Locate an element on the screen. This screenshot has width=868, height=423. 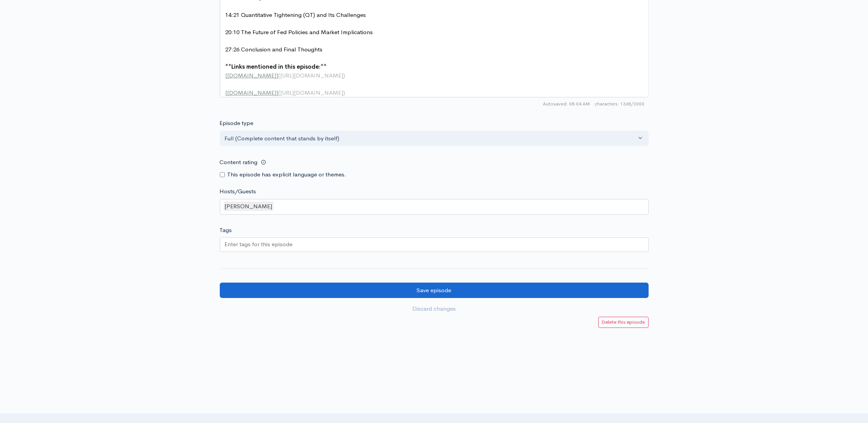
span: 27:26 Conclusion and Final Thoughts is located at coordinates (274, 49).